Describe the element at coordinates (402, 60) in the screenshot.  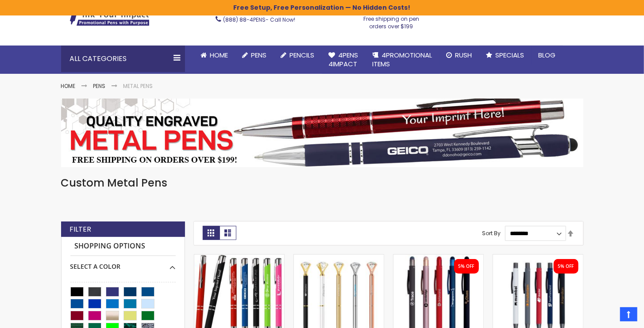
I see `a: 4PROMOTIONALITEMS` at that location.